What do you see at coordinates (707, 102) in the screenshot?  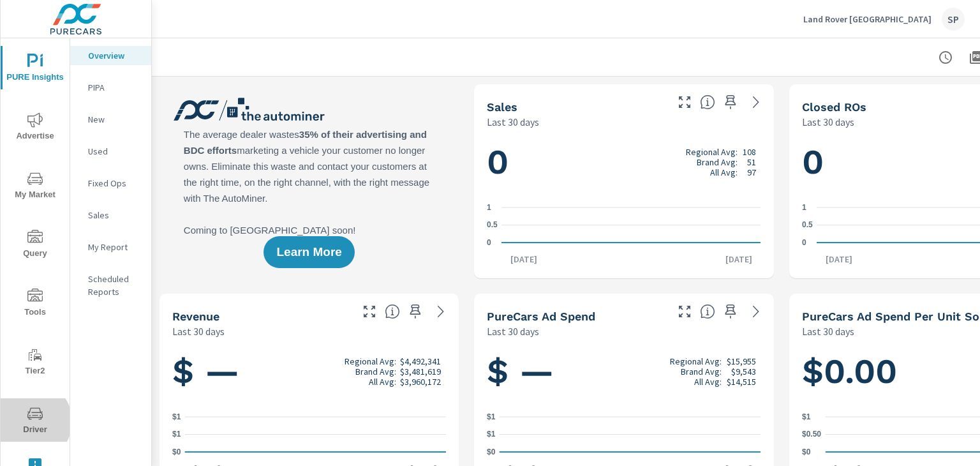 I see `span: Number of vehicles sold by the dealership over the selected date range. [Source: This data is sou...` at bounding box center [707, 102].